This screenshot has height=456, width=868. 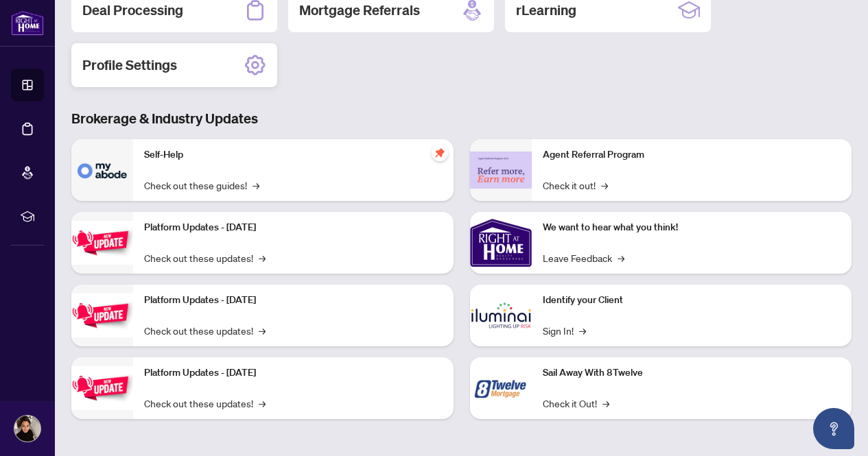 What do you see at coordinates (102, 387) in the screenshot?
I see `img: Platform Updates - June 23, 2025` at bounding box center [102, 387].